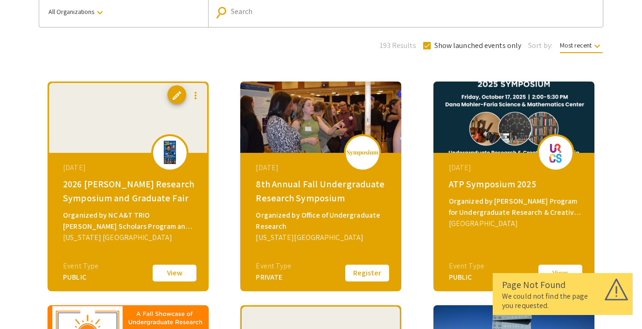 The height and width of the screenshot is (329, 642). What do you see at coordinates (322, 221) in the screenshot?
I see `div: Organized by Office of Undergraduate Research` at bounding box center [322, 221].